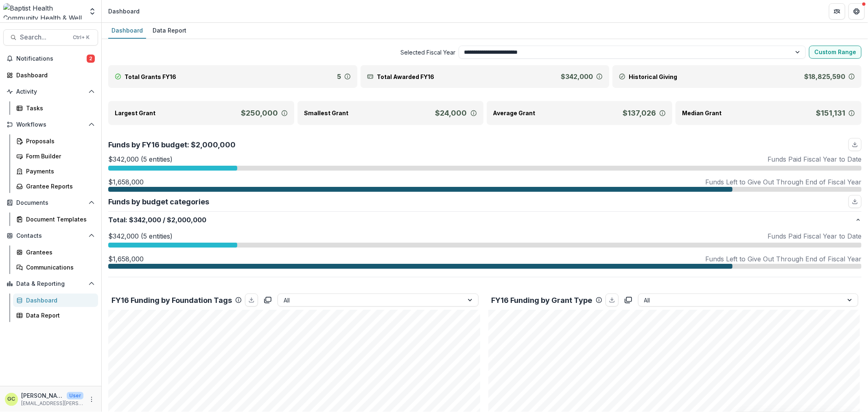  Describe the element at coordinates (857, 12) in the screenshot. I see `button: Get Help` at that location.